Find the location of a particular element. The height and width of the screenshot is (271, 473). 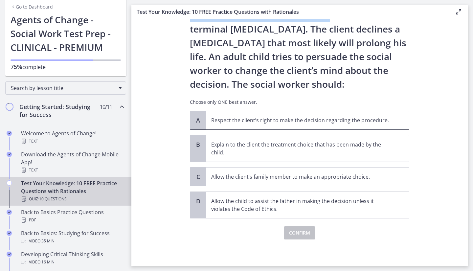

span: B is located at coordinates (198, 144).